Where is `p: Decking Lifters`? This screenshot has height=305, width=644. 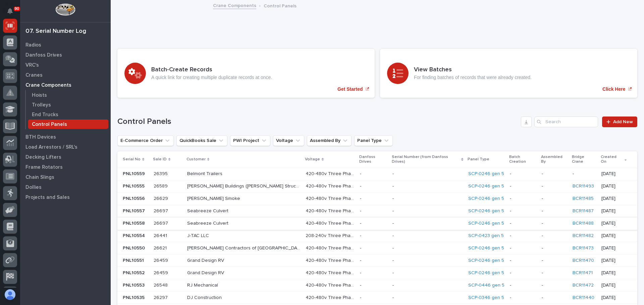 p: Decking Lifters is located at coordinates (43, 157).